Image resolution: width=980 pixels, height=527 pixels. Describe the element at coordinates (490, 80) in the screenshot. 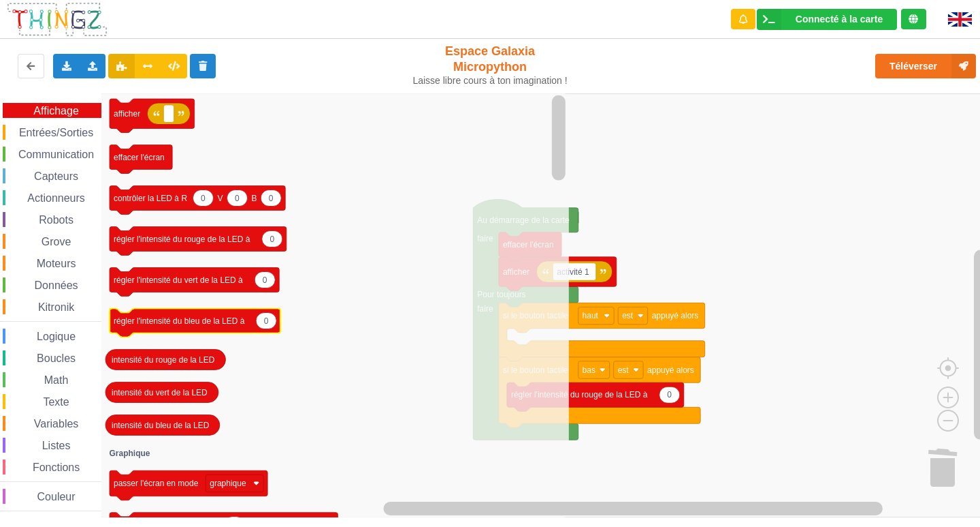

I see `div: Laisse libre cours à ton imagination !` at that location.